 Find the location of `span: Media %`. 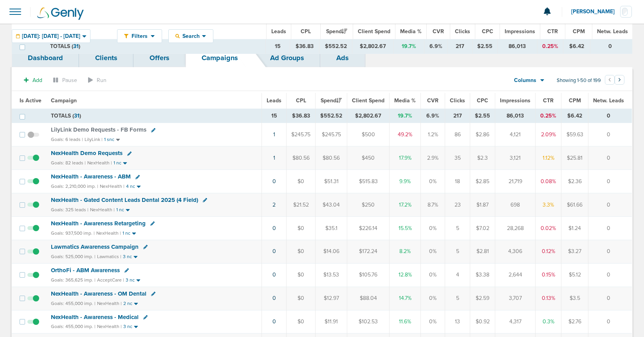

span: Media % is located at coordinates (411, 32).